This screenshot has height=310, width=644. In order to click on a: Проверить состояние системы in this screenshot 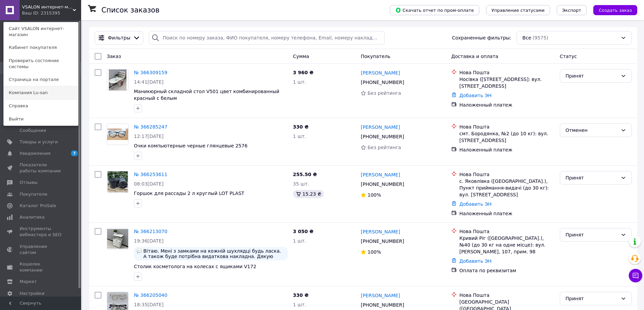, I will do `click(41, 64)`.